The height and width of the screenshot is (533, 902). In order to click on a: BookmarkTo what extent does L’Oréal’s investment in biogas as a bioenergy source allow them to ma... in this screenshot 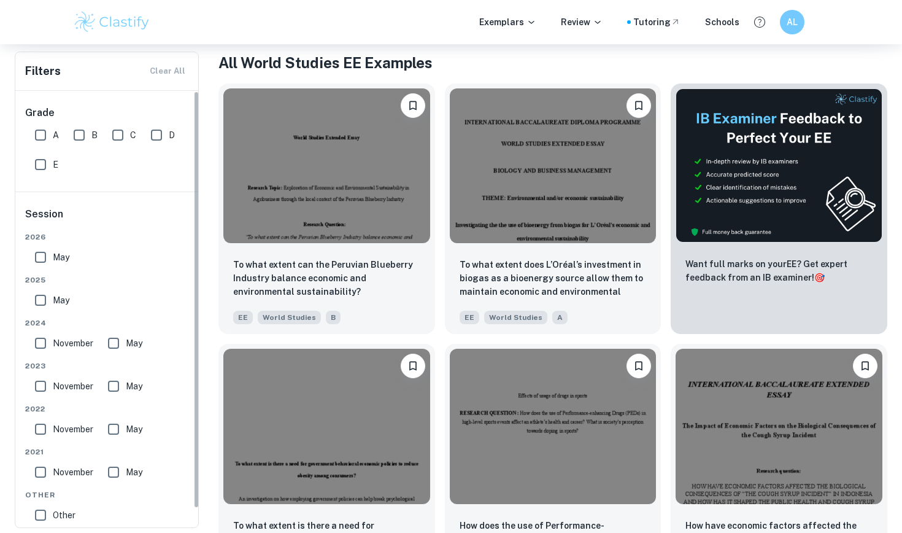, I will do `click(553, 209)`.